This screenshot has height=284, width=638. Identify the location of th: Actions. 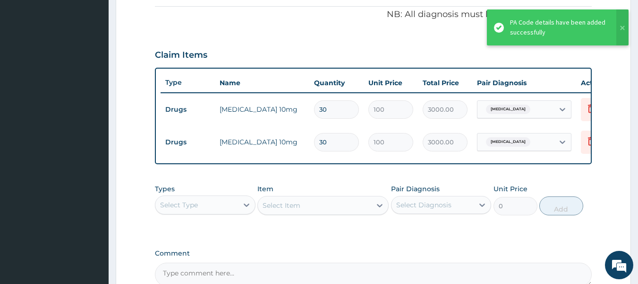
(600, 83).